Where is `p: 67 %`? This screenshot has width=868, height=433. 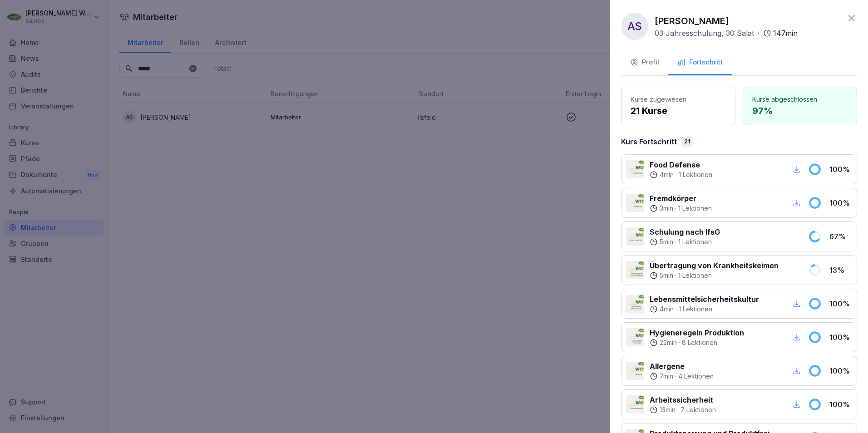
p: 67 % is located at coordinates (841, 236).